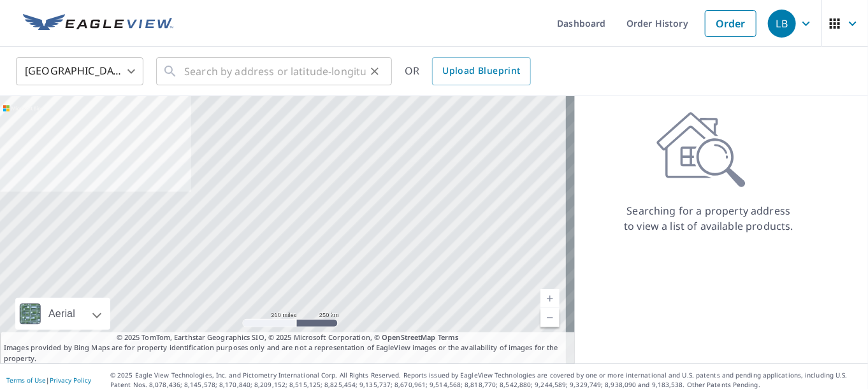 This screenshot has width=868, height=389. What do you see at coordinates (550, 318) in the screenshot?
I see `a: Current Level 5, Zoom Out` at bounding box center [550, 318].